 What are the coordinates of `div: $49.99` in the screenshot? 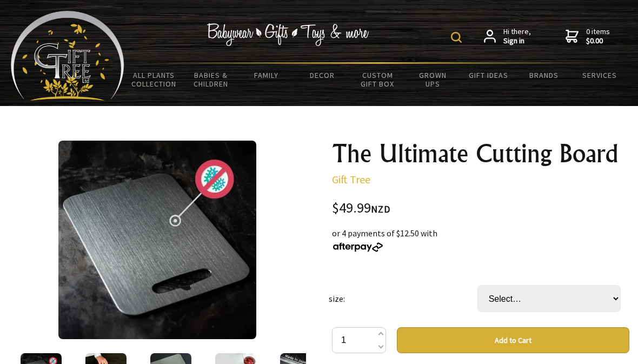 It's located at (481, 208).